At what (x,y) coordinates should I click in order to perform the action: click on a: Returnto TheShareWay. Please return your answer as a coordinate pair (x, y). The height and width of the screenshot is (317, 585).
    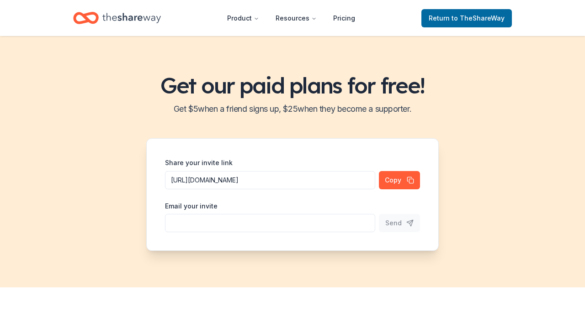
    Looking at the image, I should click on (466, 18).